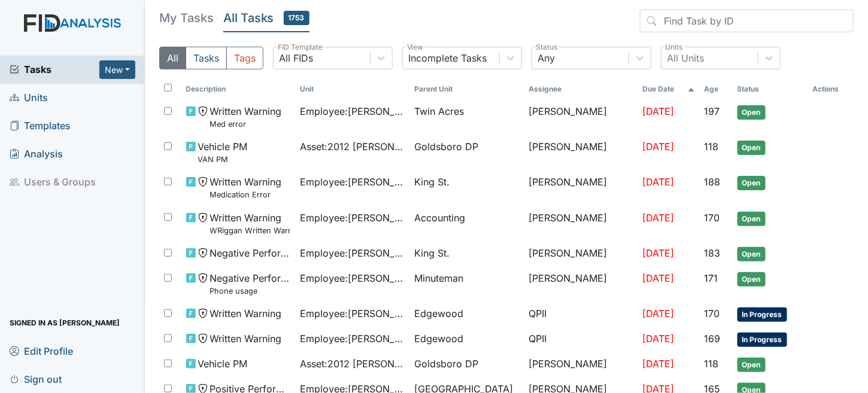 The height and width of the screenshot is (393, 868). Describe the element at coordinates (246, 187) in the screenshot. I see `span: Written Warning Medication Error` at that location.